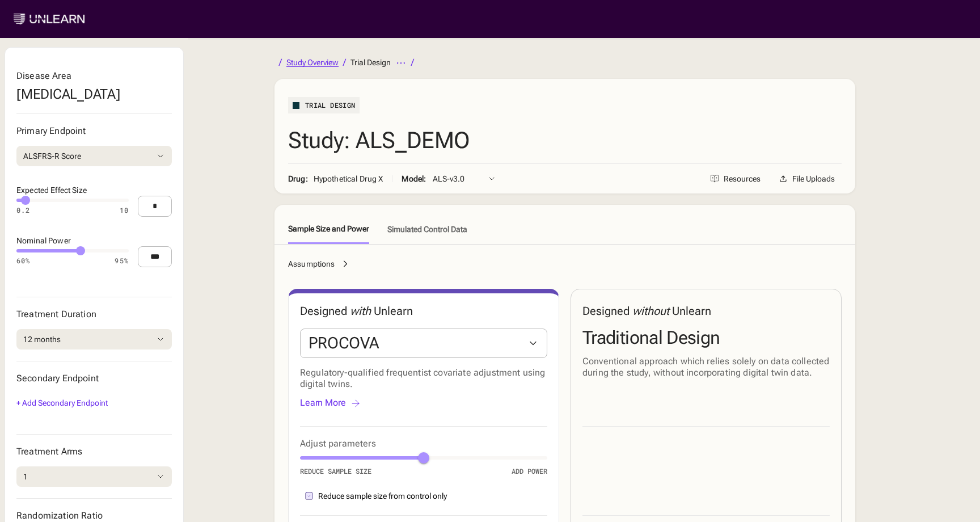 This screenshot has height=522, width=980. I want to click on button: Learn More, so click(331, 403).